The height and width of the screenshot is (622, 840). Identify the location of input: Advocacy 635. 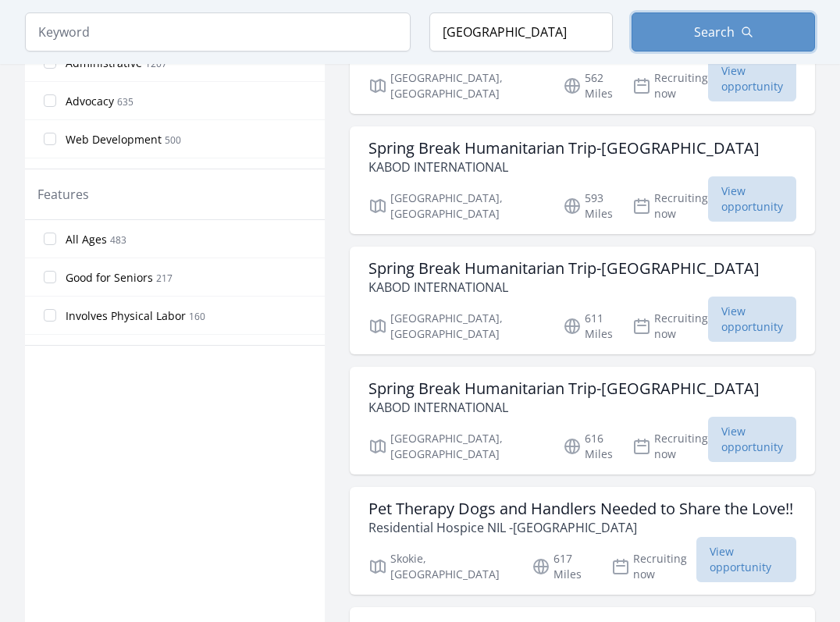
(50, 101).